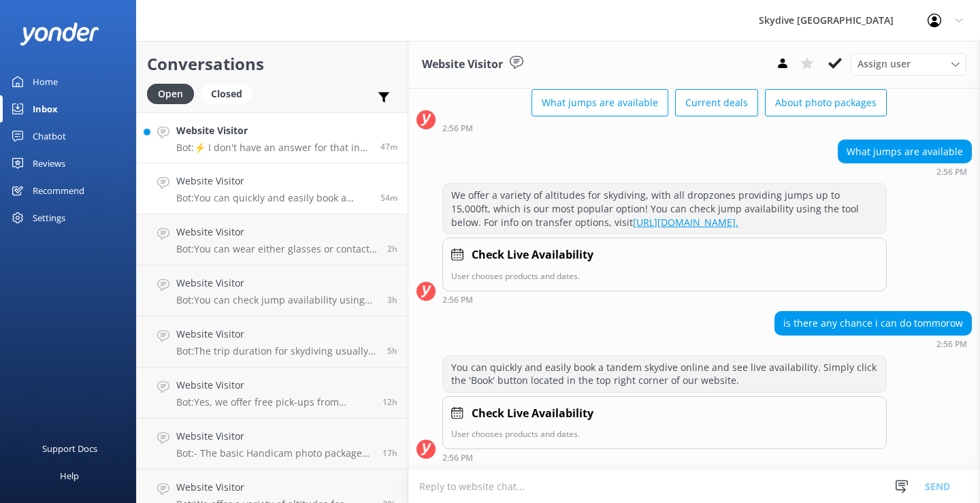 The width and height of the screenshot is (980, 503). I want to click on div: Home, so click(45, 81).